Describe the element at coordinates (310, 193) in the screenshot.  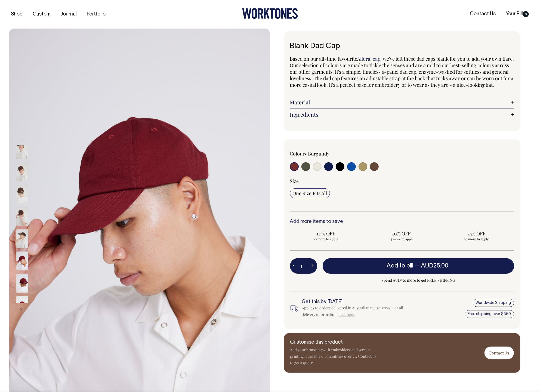
I see `span: One Size Fits All` at that location.